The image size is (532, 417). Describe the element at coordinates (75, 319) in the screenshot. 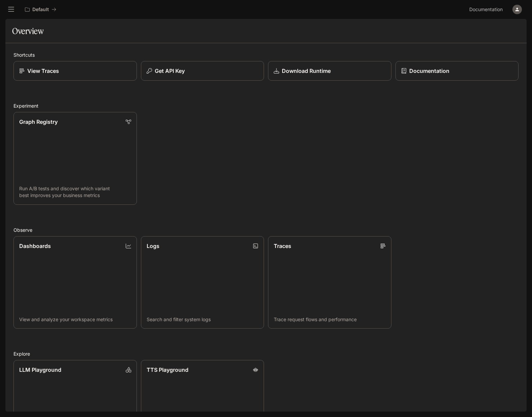

I see `p: View and analyze your workspace metrics` at that location.